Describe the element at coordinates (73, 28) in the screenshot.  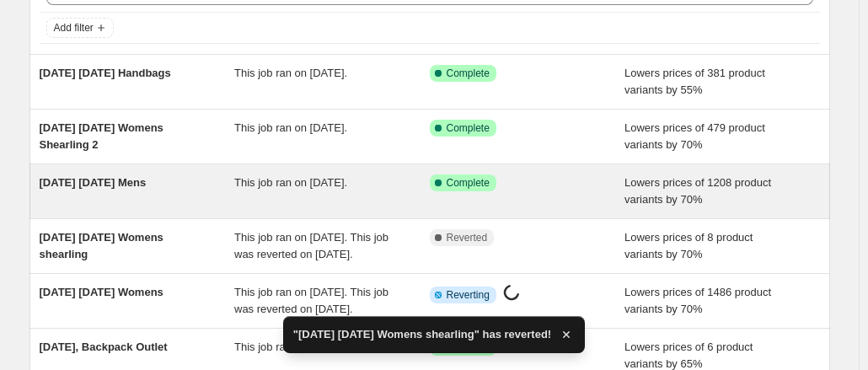
I see `span: Add filter` at that location.